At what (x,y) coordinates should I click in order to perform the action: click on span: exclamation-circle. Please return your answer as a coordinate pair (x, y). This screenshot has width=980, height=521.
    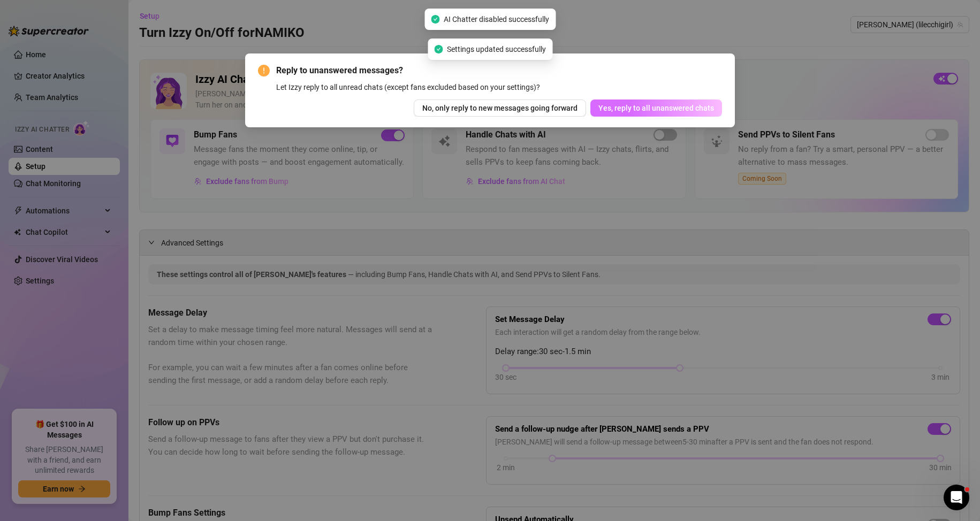
    Looking at the image, I should click on (264, 71).